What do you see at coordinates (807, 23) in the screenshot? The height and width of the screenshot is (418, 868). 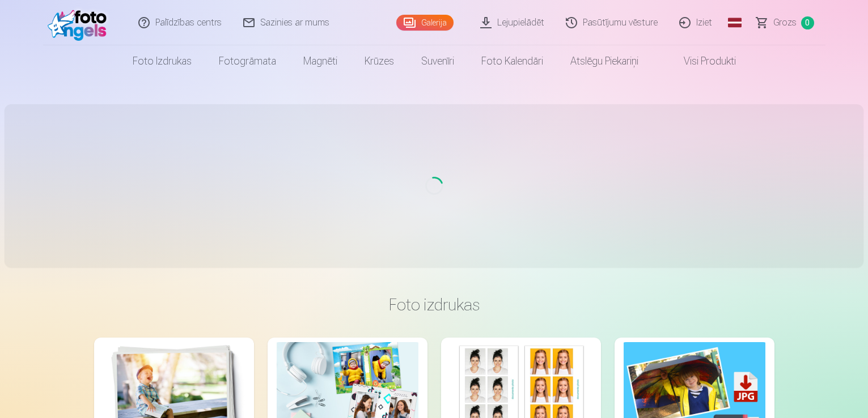 I see `span: 0` at bounding box center [807, 23].